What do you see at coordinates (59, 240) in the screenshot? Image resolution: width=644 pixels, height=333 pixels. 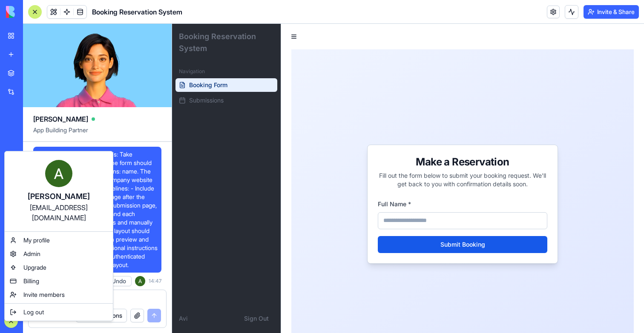 I see `a: My profile` at bounding box center [59, 240].